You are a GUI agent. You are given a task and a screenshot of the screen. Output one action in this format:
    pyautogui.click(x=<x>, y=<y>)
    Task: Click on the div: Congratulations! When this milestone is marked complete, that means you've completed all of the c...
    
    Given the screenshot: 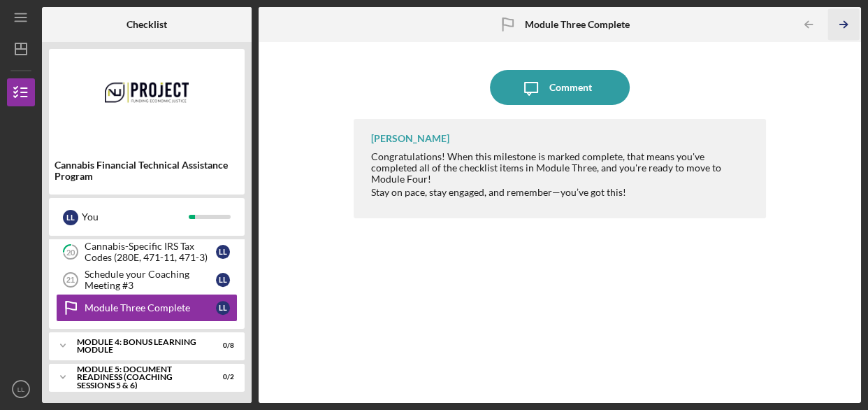 What is the action you would take?
    pyautogui.click(x=562, y=168)
    